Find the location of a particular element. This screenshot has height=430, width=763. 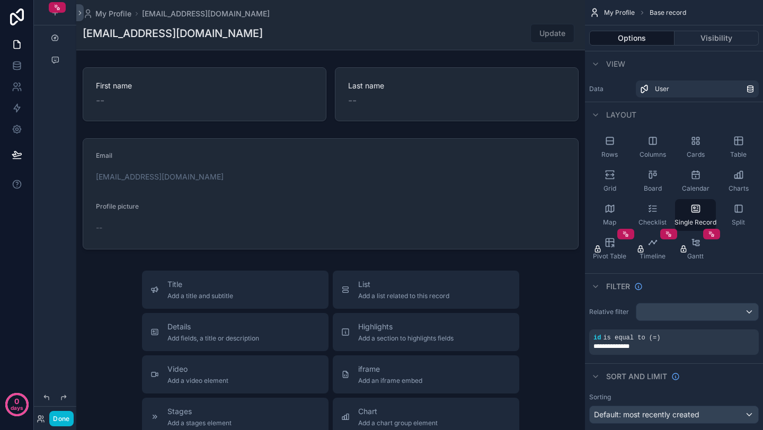

span: Layout is located at coordinates (621, 115).